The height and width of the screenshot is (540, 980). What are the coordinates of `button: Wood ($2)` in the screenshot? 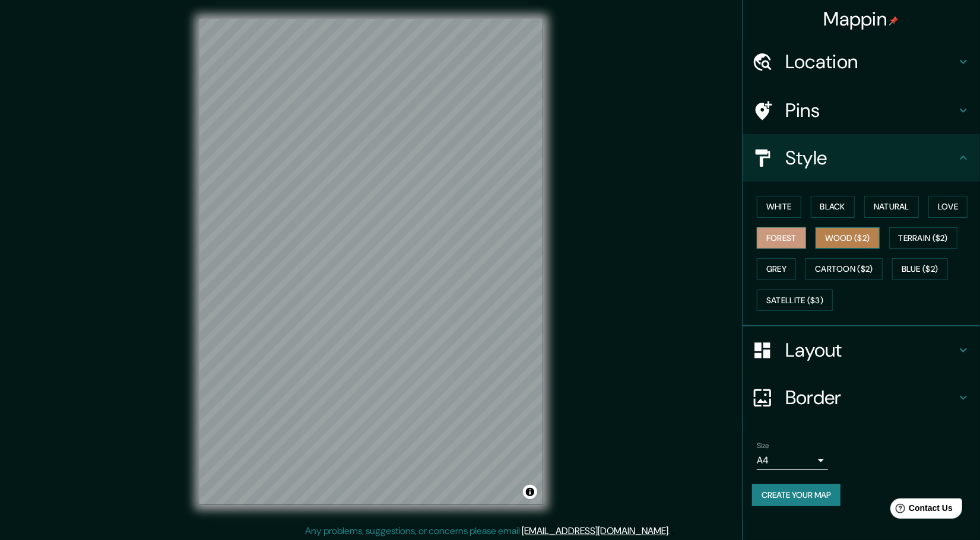 It's located at (847, 238).